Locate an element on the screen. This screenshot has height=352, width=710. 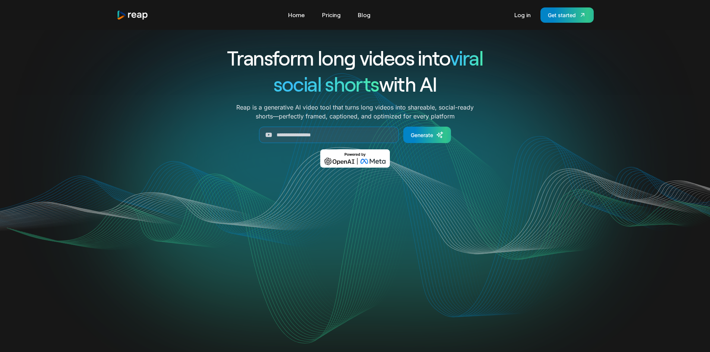
span: social shorts is located at coordinates (326, 84).